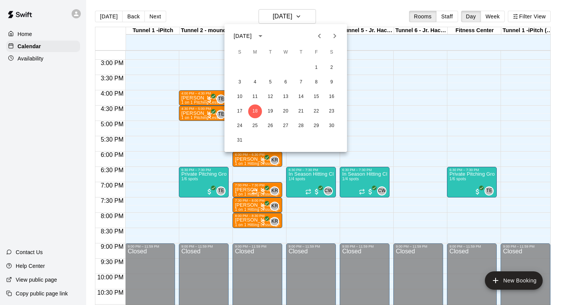 Image resolution: width=563 pixels, height=305 pixels. I want to click on button: calendar view is open, switch to year view, so click(260, 36).